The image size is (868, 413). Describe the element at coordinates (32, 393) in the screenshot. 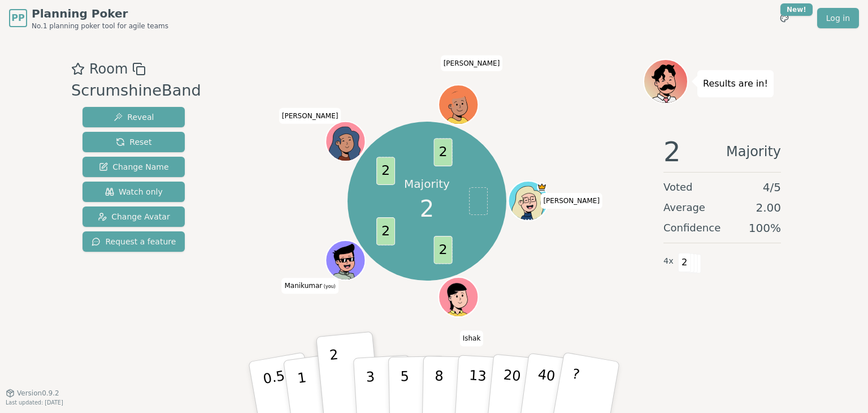

I see `button: Version0.9.2` at that location.